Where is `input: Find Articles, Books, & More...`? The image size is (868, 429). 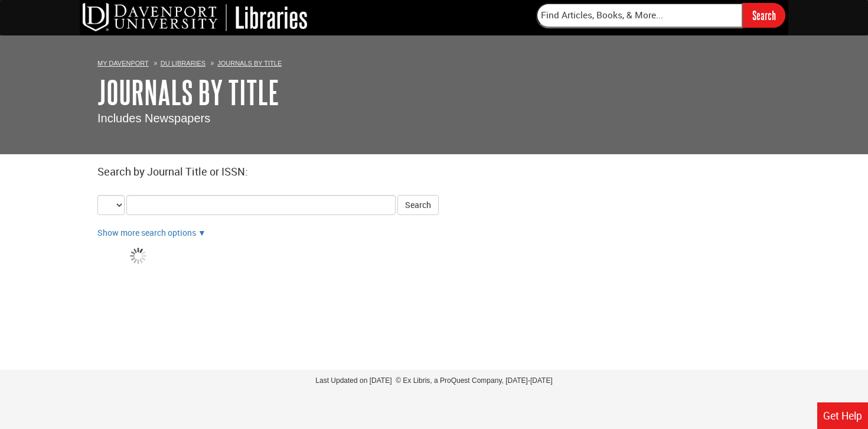
input: Find Articles, Books, & More... is located at coordinates (639, 15).